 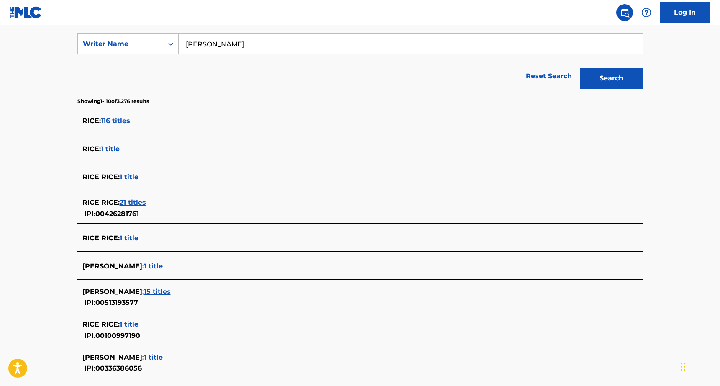 What do you see at coordinates (683, 367) in the screenshot?
I see `div: Drag` at bounding box center [683, 367].